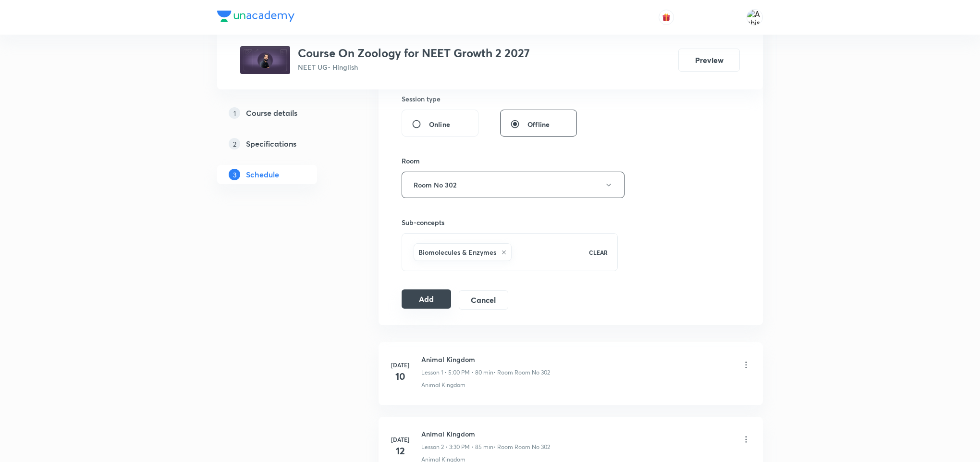 The width and height of the screenshot is (980, 462). Describe the element at coordinates (262, 174) in the screenshot. I see `h5: Schedule` at that location.